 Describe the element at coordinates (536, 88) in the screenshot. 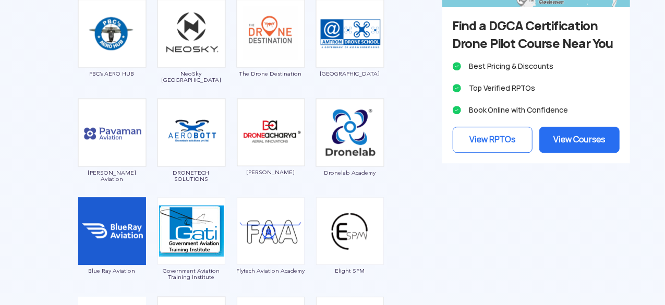

I see `li: Top Verified RPTOs` at that location.